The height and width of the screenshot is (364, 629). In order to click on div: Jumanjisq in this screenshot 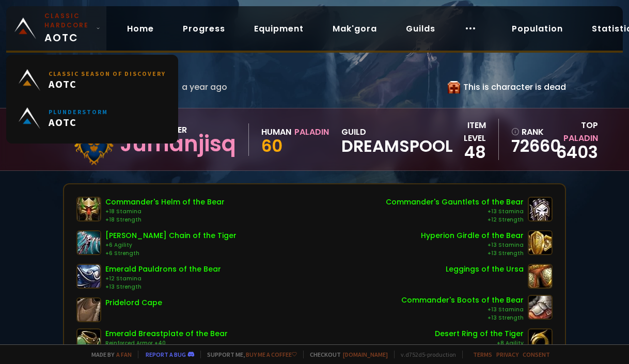, I will do `click(177, 144)`.